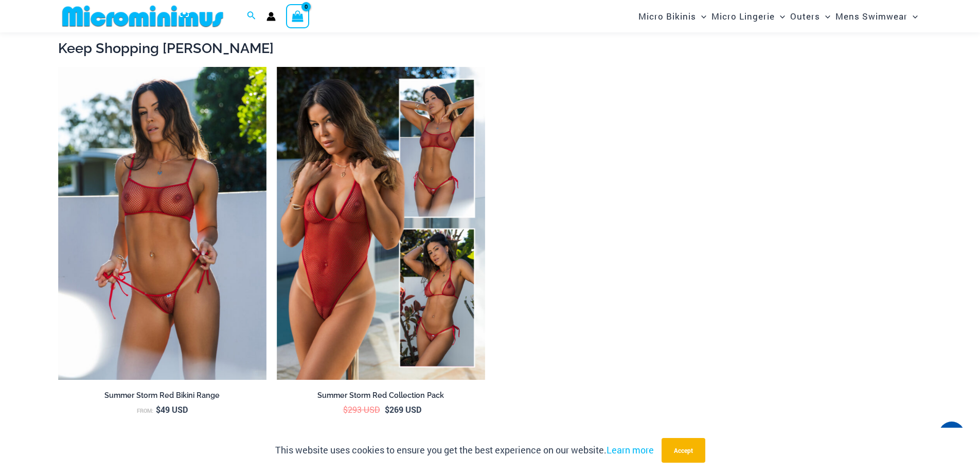  What do you see at coordinates (162, 223) in the screenshot?
I see `a: Summer Storm Red 332 Crop Top 449 Thong 02Summer Storm Red 332 Crop Top 449 Thong 03Summer Storm ...` at bounding box center [162, 223].